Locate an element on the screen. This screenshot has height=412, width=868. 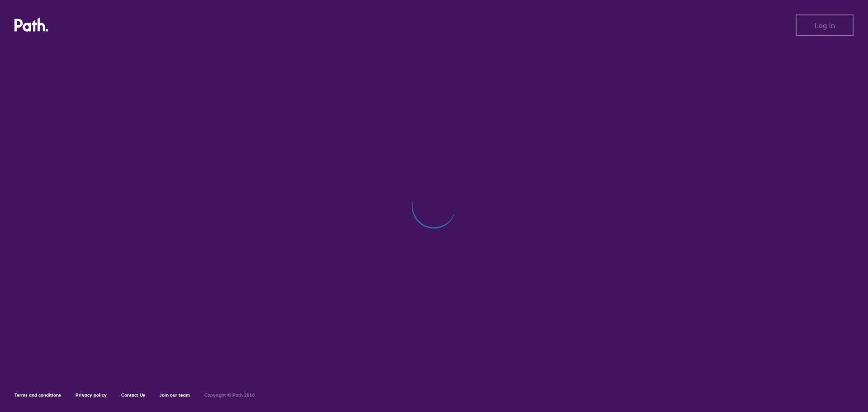
span: Log in is located at coordinates (824, 25).